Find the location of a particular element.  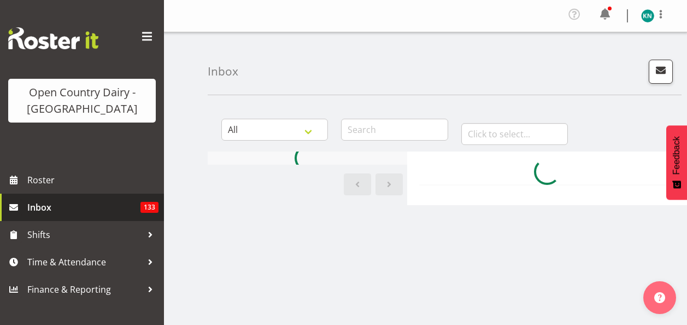

span: Inbox is located at coordinates (84, 207).